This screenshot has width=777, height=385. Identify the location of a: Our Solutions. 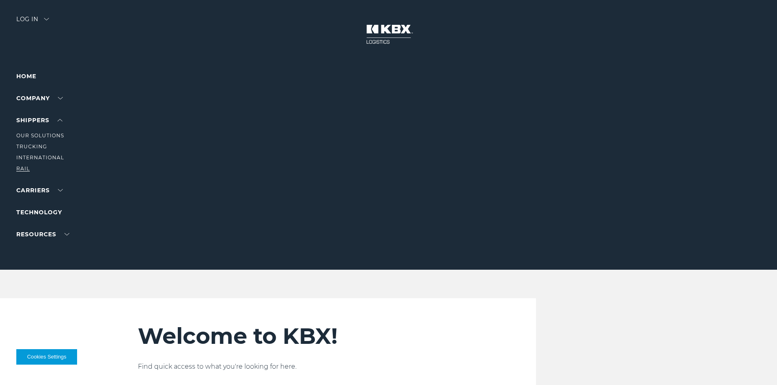
(40, 135).